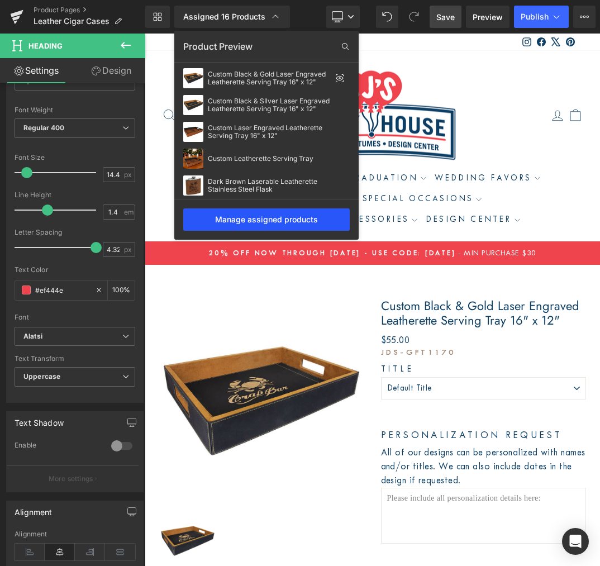 The image size is (600, 566). Describe the element at coordinates (232, 17) in the screenshot. I see `div: Assigned 16 Products` at that location.